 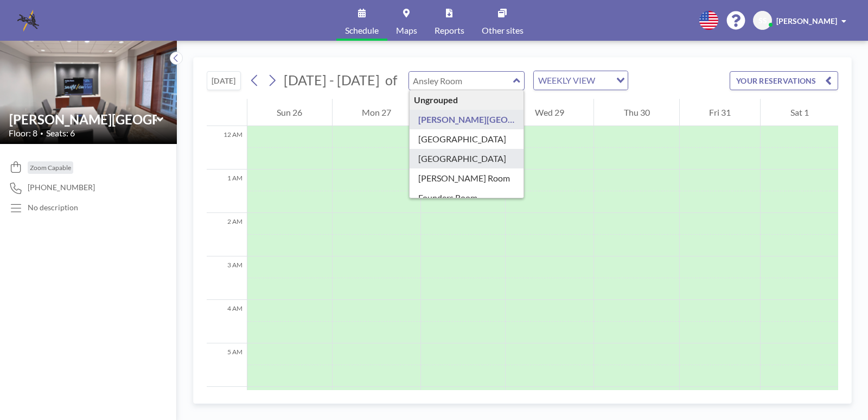 I want to click on span: of, so click(x=392, y=80).